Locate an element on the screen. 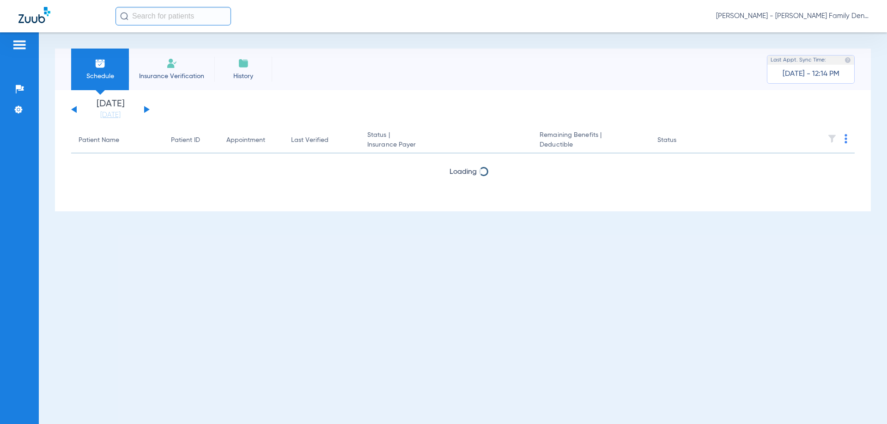 This screenshot has height=424, width=887. img: Manual Insurance Verification is located at coordinates (172, 63).